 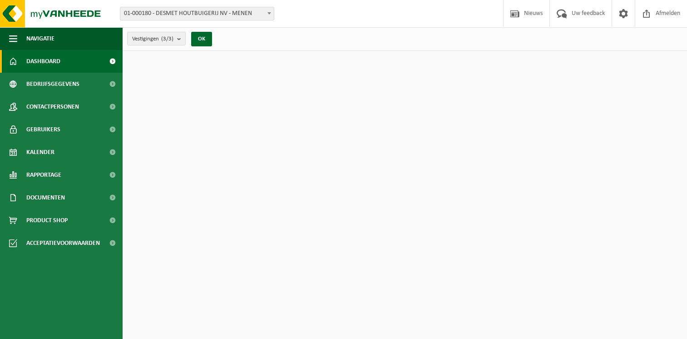 What do you see at coordinates (53, 107) in the screenshot?
I see `span: Contactpersonen` at bounding box center [53, 107].